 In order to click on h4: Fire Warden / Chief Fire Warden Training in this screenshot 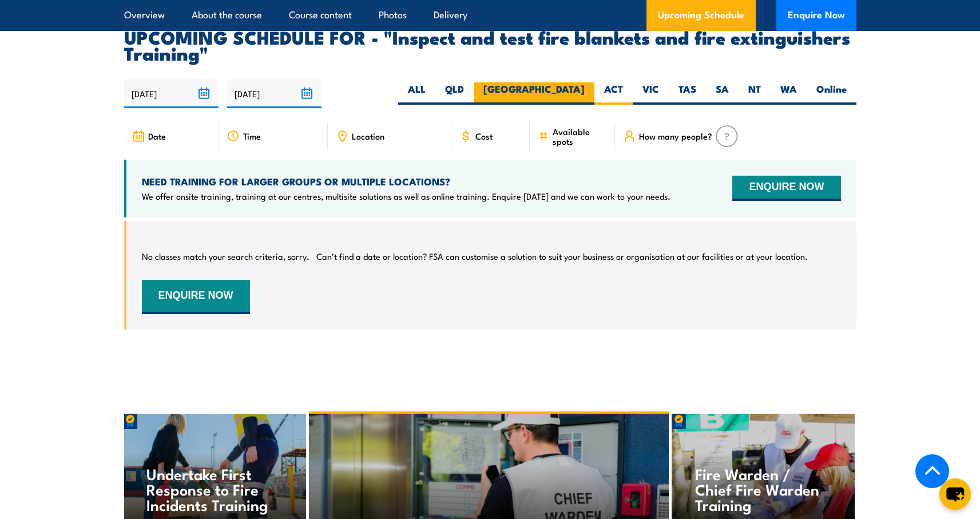, I will do `click(763, 488)`.